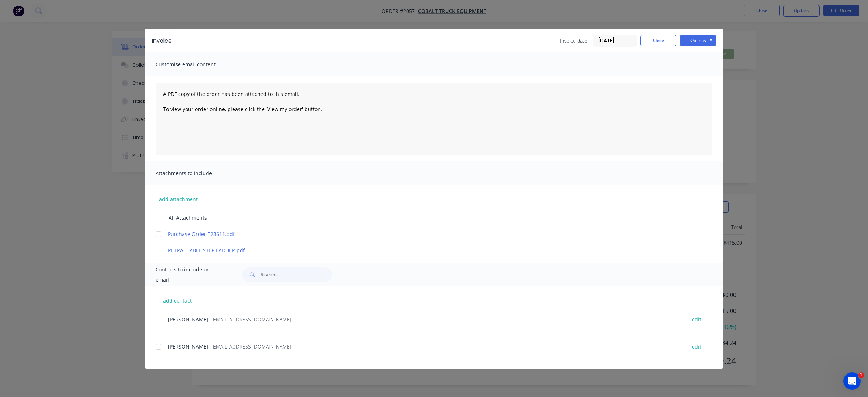  What do you see at coordinates (187, 217) in the screenshot?
I see `span: All Attachments` at bounding box center [187, 217].